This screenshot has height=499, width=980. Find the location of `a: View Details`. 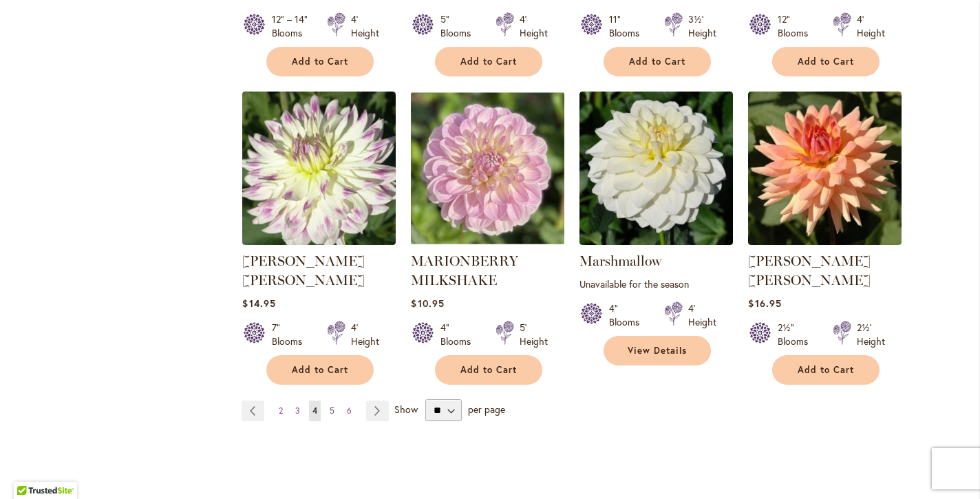

a: View Details is located at coordinates (658, 350).